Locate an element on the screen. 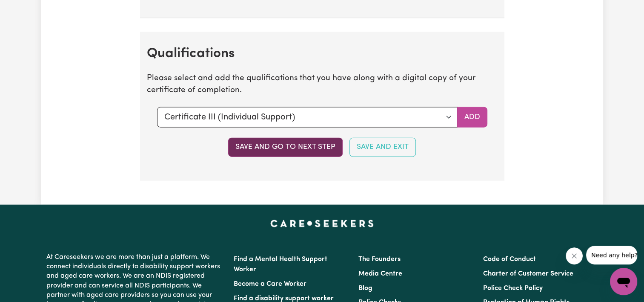  button: Add selected qualification is located at coordinates (472, 117).